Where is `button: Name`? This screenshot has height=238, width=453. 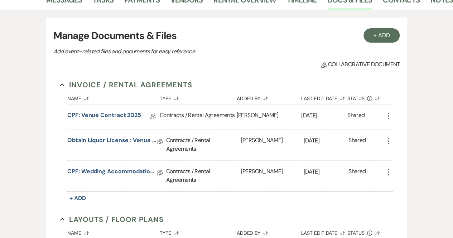 button: Name is located at coordinates (114, 97).